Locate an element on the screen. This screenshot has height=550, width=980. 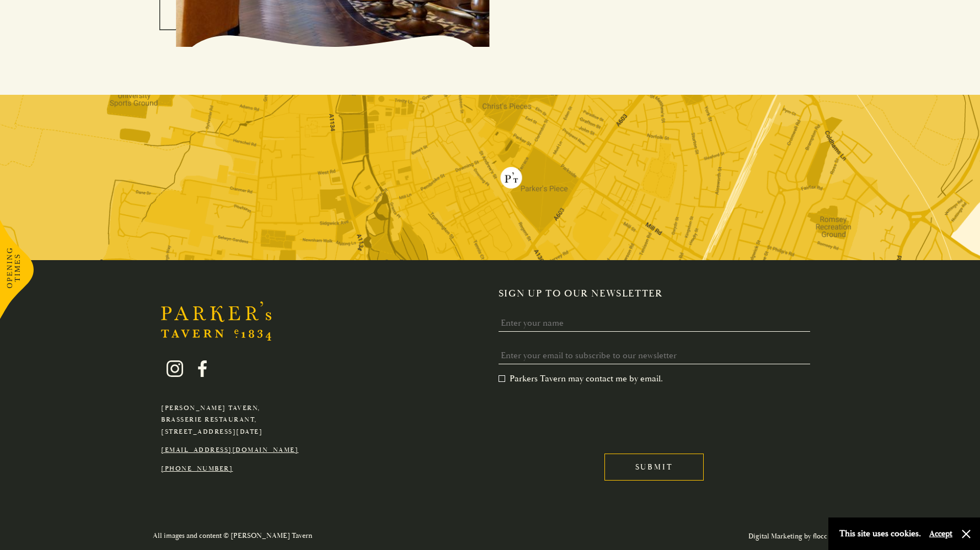
input: Submit is located at coordinates (654, 467).